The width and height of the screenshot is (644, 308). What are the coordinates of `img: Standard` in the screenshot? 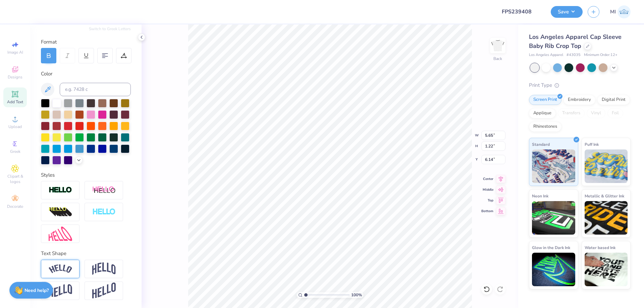 It's located at (553, 166).